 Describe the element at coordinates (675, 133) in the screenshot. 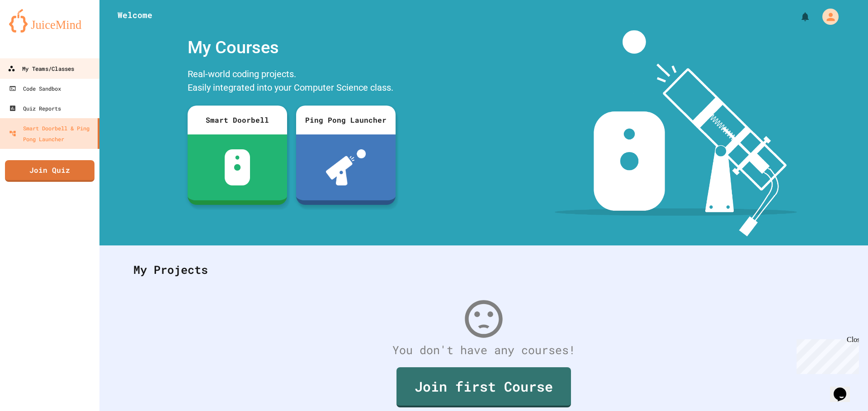

I see `img: banner-image-my-projects.png` at that location.